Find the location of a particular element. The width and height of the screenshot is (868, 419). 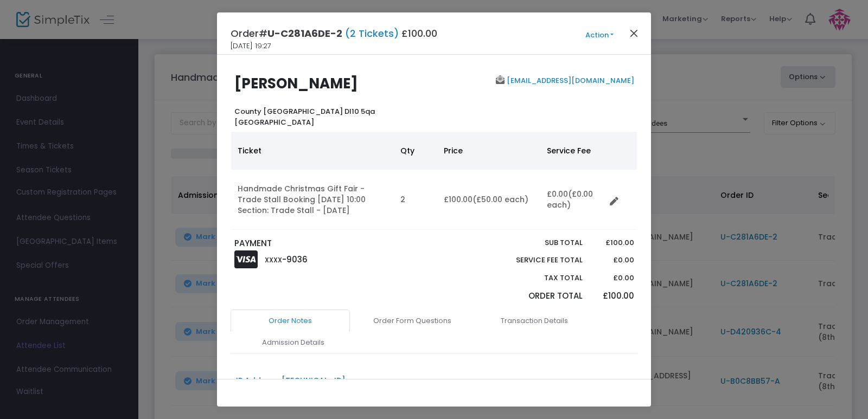

td: £100.00 is located at coordinates (489, 200).